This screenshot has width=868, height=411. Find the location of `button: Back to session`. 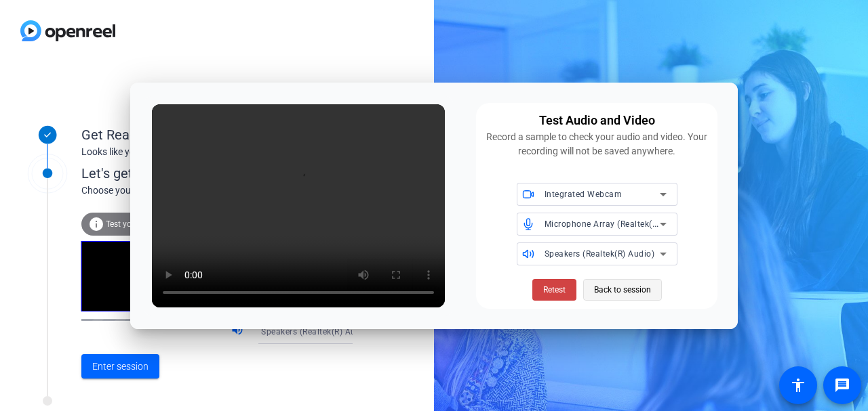

button: Back to session is located at coordinates (622, 290).